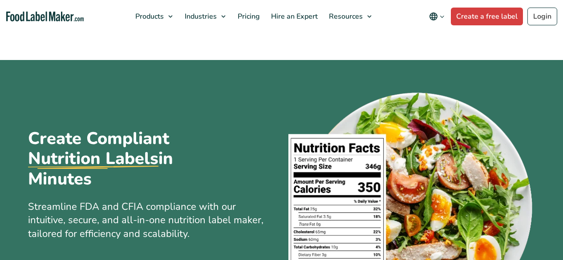  I want to click on span: Industries, so click(200, 16).